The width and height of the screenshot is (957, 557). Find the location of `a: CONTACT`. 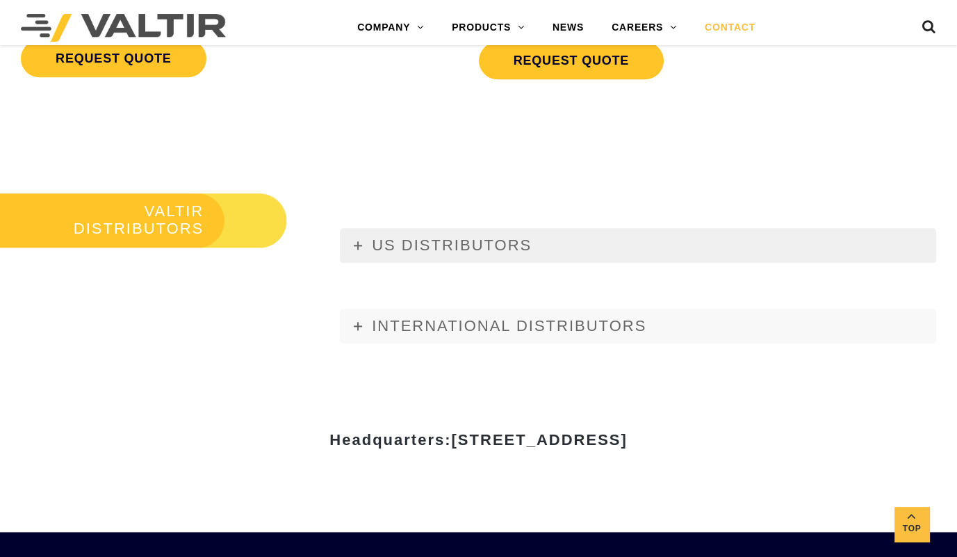

a: CONTACT is located at coordinates (730, 28).